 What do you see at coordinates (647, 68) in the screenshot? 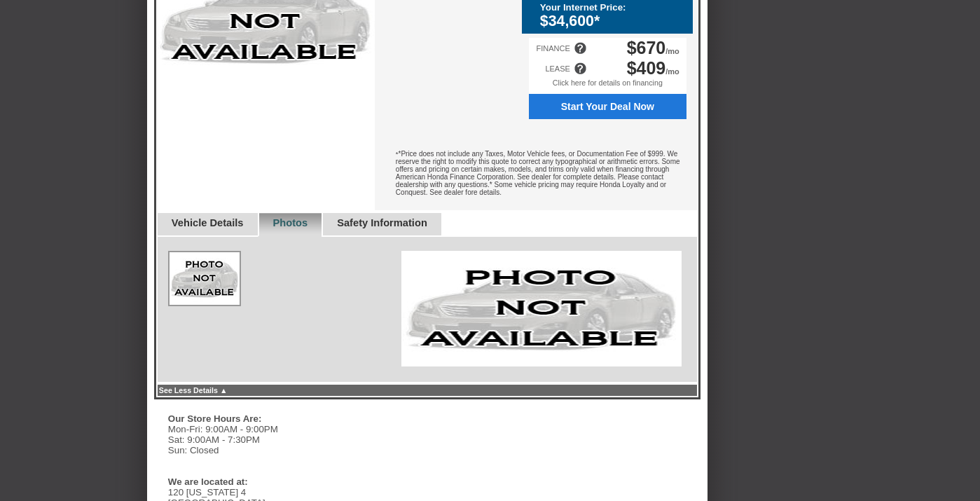
I see `span: $409` at bounding box center [647, 68].